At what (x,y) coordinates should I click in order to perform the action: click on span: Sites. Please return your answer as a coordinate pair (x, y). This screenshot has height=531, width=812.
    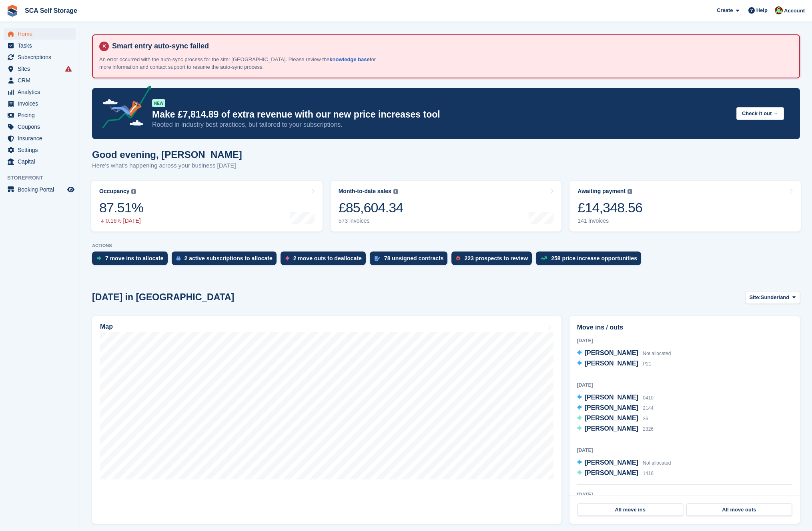
    Looking at the image, I should click on (42, 69).